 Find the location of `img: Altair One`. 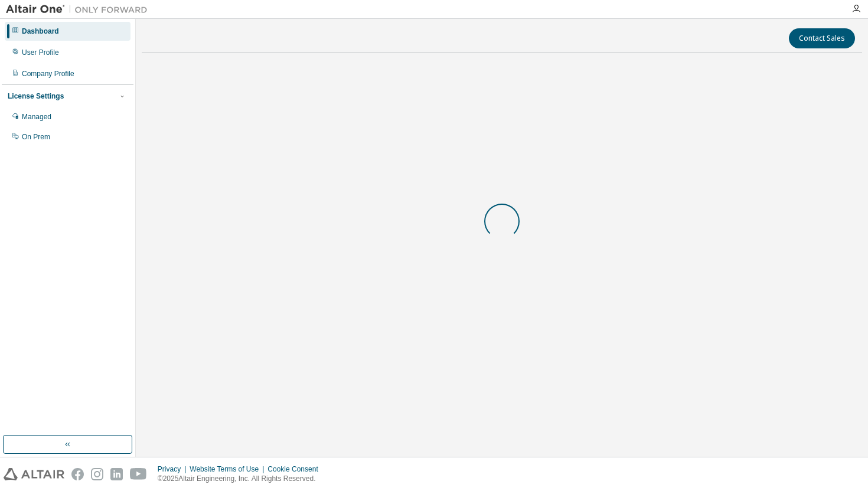

img: Altair One is located at coordinates (80, 10).